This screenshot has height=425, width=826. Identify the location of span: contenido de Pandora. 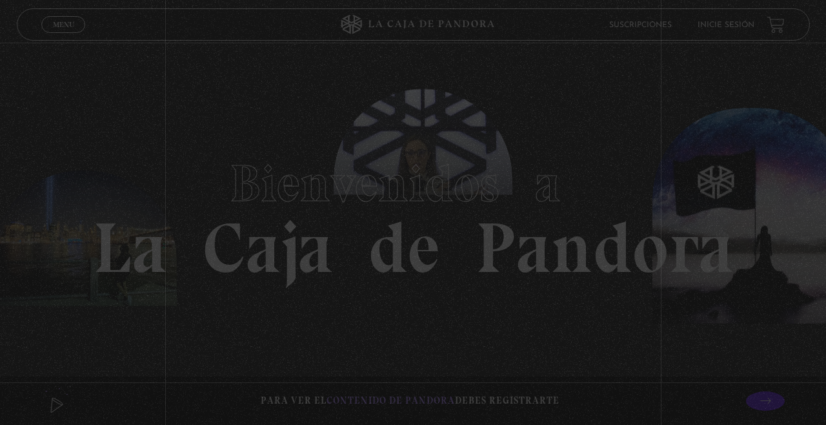
(390, 400).